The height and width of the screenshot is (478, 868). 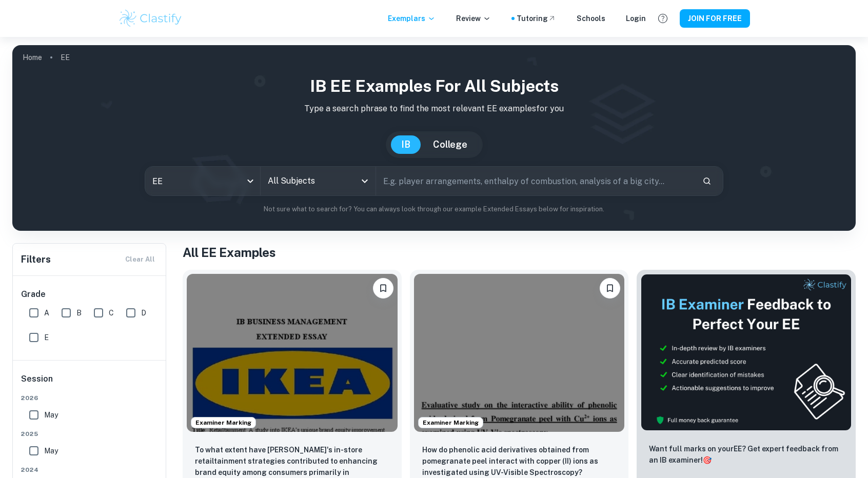 What do you see at coordinates (434, 138) in the screenshot?
I see `img: profile cover` at bounding box center [434, 138].